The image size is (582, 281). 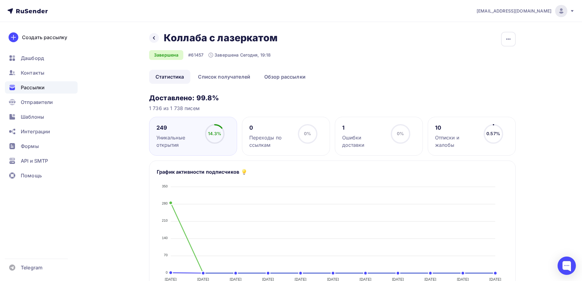 What do you see at coordinates (240, 55) in the screenshot?
I see `div: Завершена Сегодня, 19:18` at bounding box center [240, 55].